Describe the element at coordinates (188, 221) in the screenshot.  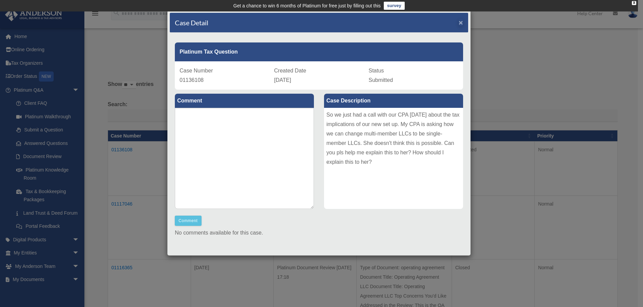
I see `button: Comment` at that location.